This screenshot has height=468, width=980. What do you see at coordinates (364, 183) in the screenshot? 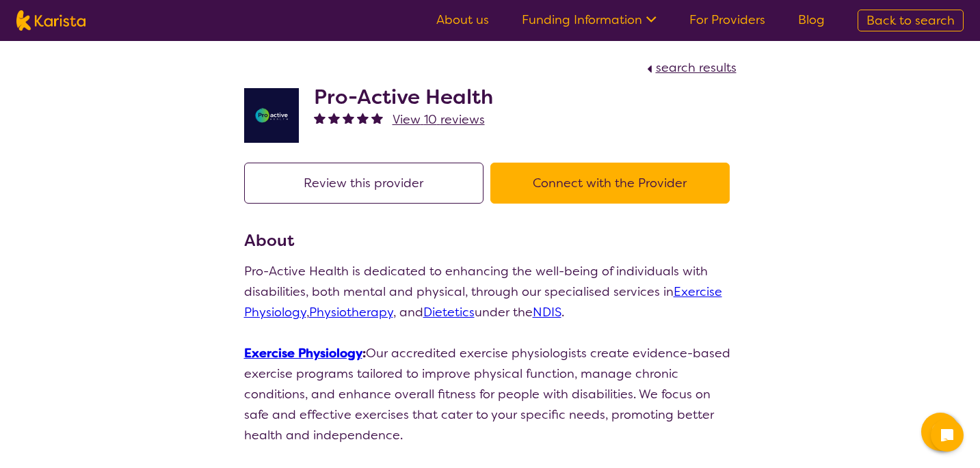
I see `button: Review this provider` at bounding box center [364, 183].